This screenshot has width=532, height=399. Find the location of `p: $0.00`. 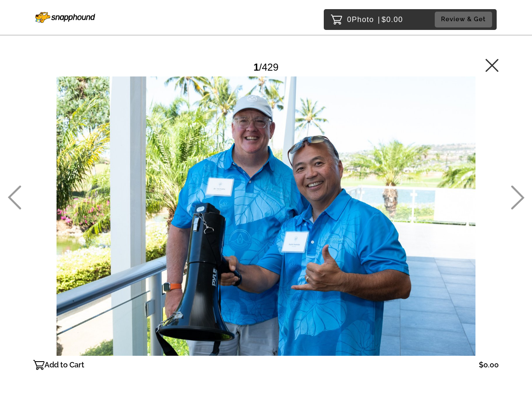

p: $0.00 is located at coordinates (489, 365).